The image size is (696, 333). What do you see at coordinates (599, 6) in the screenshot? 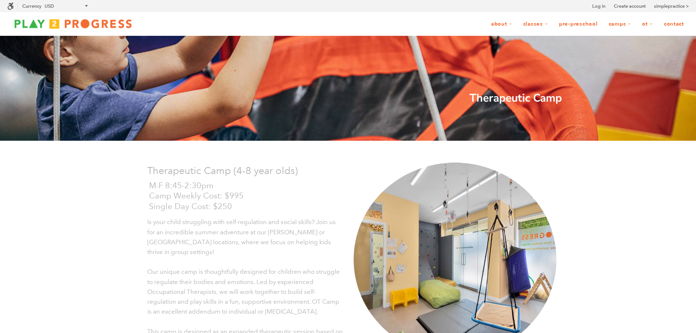
I see `a: Log in` at bounding box center [599, 6].